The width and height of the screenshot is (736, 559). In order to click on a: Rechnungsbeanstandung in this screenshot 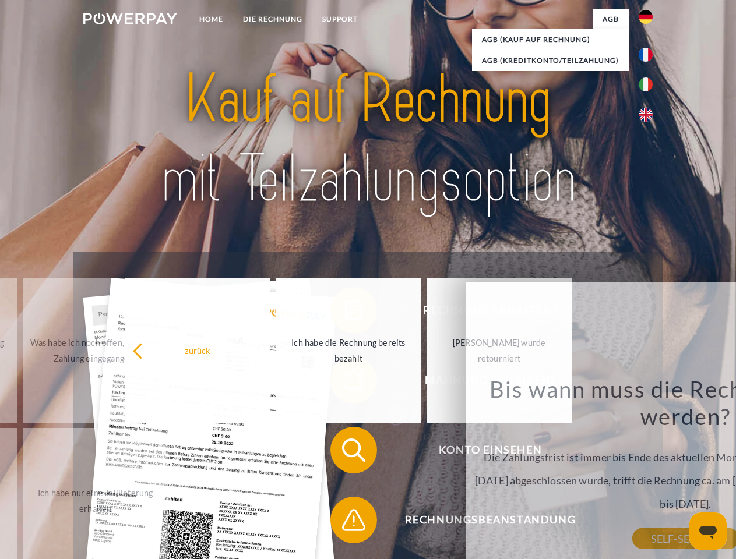, I will do `click(482, 520)`.